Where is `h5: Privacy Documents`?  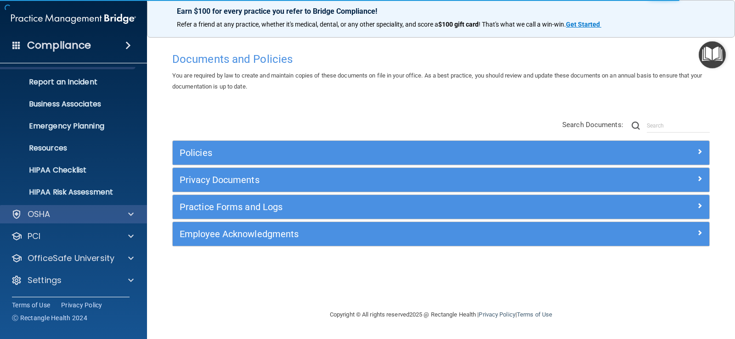 h5: Privacy Documents is located at coordinates (374, 180).